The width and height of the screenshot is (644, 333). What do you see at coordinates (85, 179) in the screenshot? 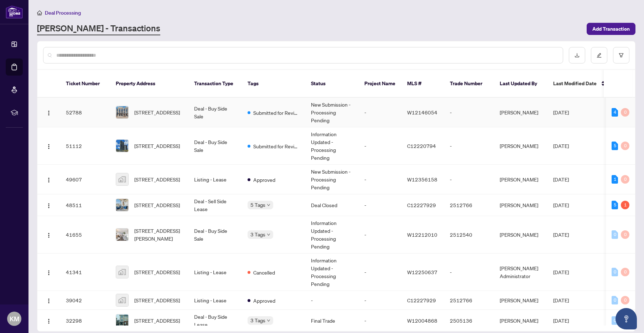
I see `td: 49607` at bounding box center [85, 179].